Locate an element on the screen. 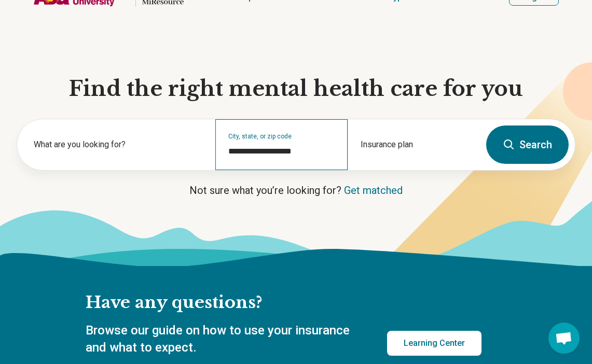 The width and height of the screenshot is (592, 364). label: What are you looking for? is located at coordinates (118, 145).